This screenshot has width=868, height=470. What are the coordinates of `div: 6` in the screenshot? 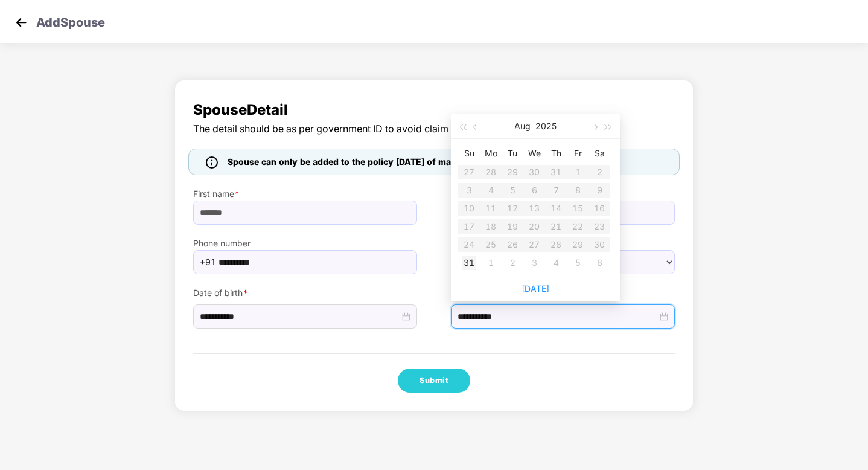 It's located at (599, 262).